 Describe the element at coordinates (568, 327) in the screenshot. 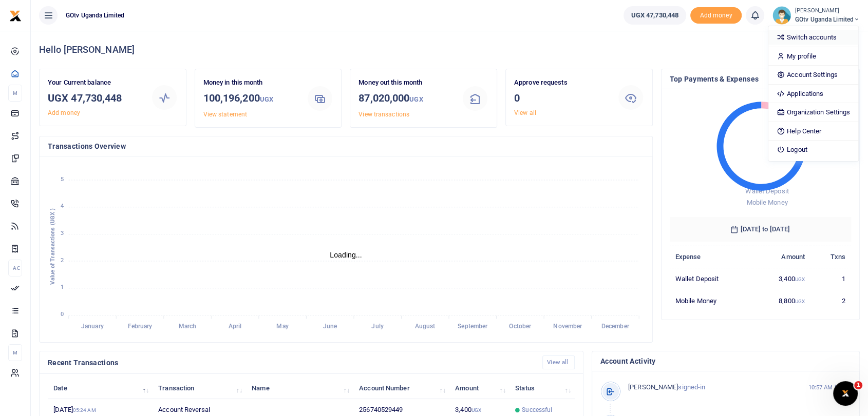

I see `tspan: November` at that location.